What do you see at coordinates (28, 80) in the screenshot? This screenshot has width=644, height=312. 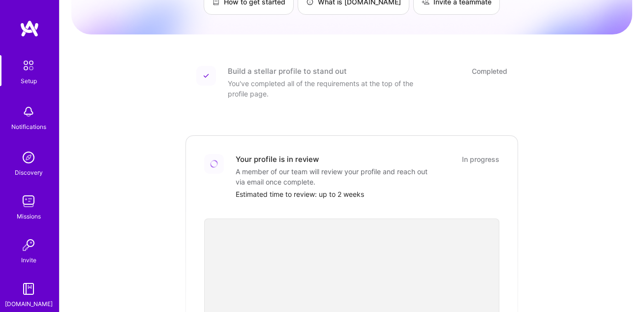 I see `div: Setup` at bounding box center [28, 80].